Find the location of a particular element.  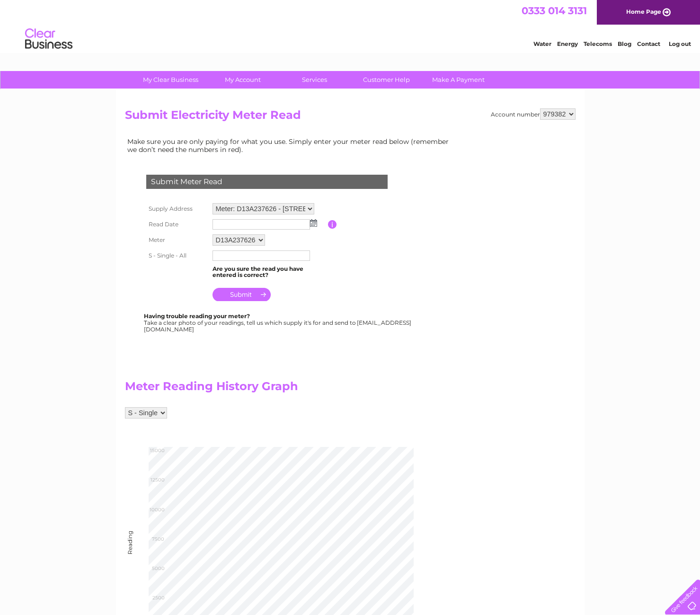

a: Make A Payment is located at coordinates (459, 80).